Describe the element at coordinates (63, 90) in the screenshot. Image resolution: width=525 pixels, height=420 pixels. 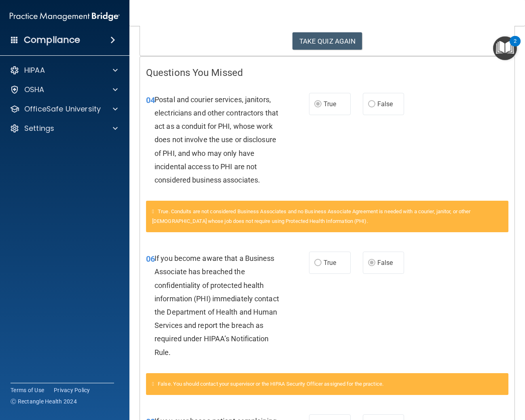
I see `a: OSHA` at that location.